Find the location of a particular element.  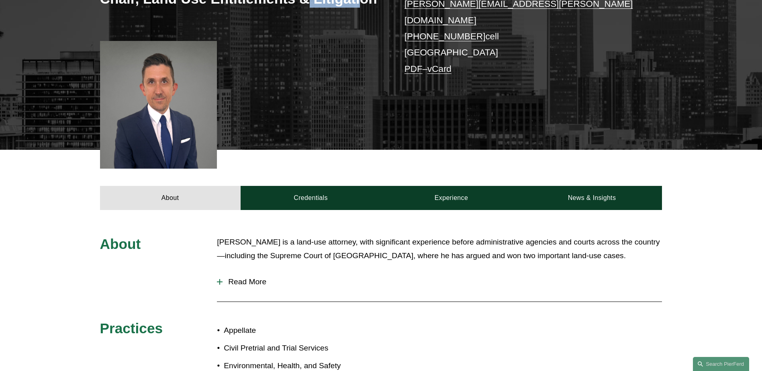

a: PDF is located at coordinates (413, 69).